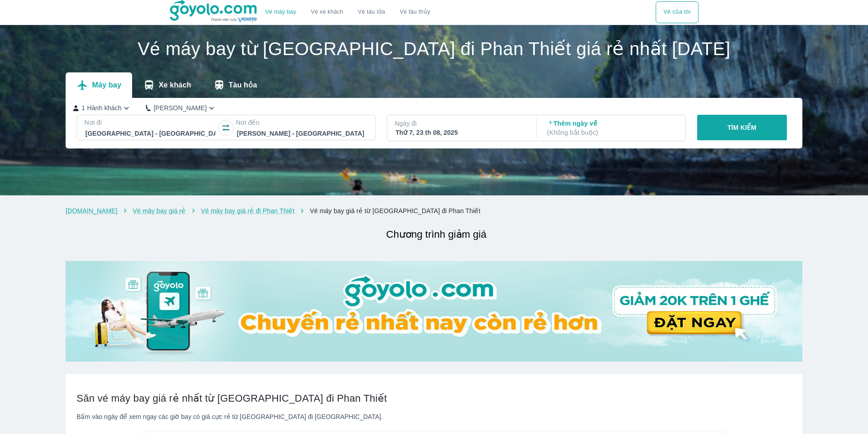 The height and width of the screenshot is (434, 868). What do you see at coordinates (612, 128) in the screenshot?
I see `p: Thêm ngày về` at bounding box center [612, 128].